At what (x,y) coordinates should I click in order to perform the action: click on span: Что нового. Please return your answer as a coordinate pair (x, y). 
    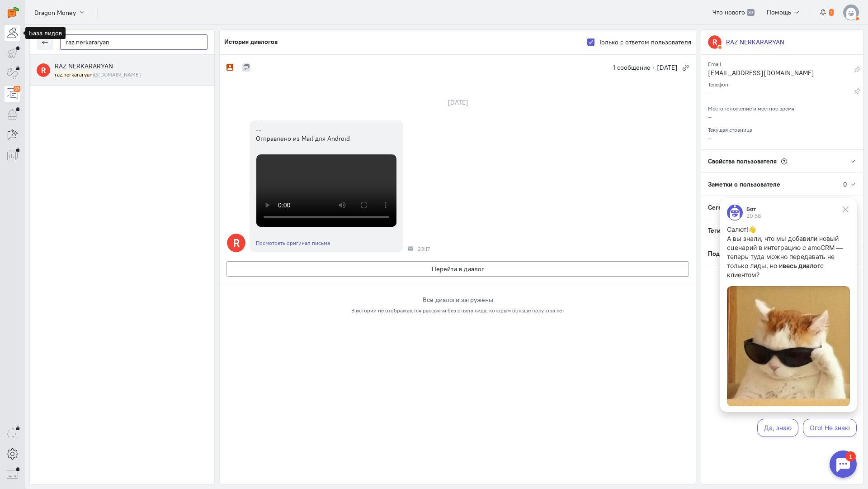
    Looking at the image, I should click on (729, 12).